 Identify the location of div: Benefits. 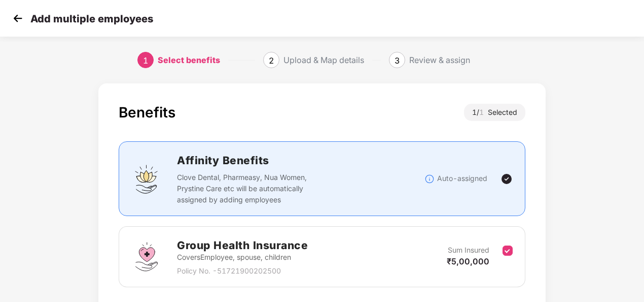
(147, 112).